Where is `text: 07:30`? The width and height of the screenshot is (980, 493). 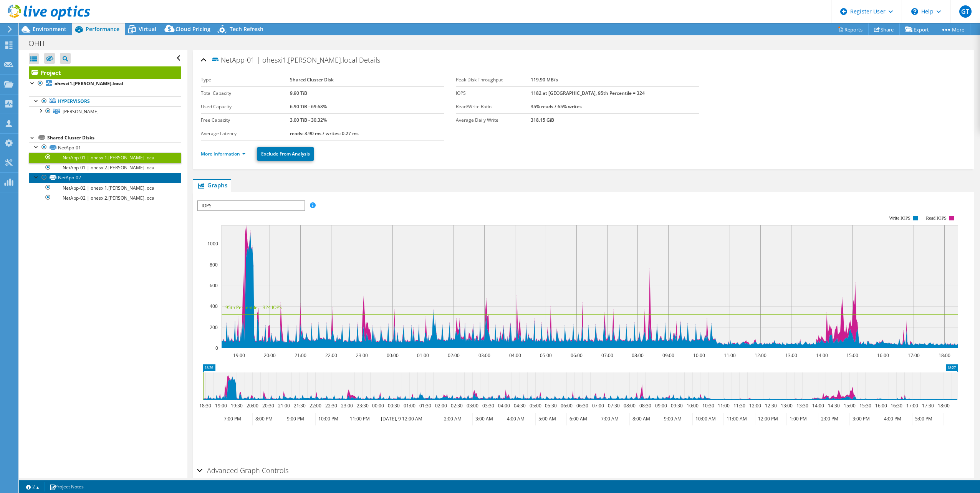
text: 07:30 is located at coordinates (613, 405).